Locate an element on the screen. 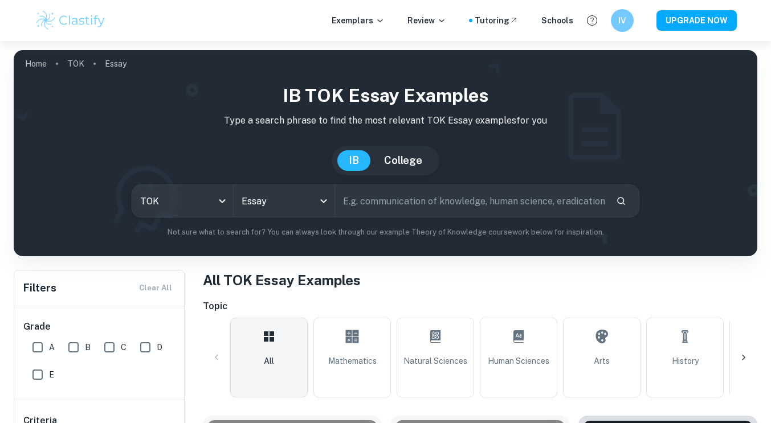 Image resolution: width=771 pixels, height=423 pixels. button: Search is located at coordinates (621, 201).